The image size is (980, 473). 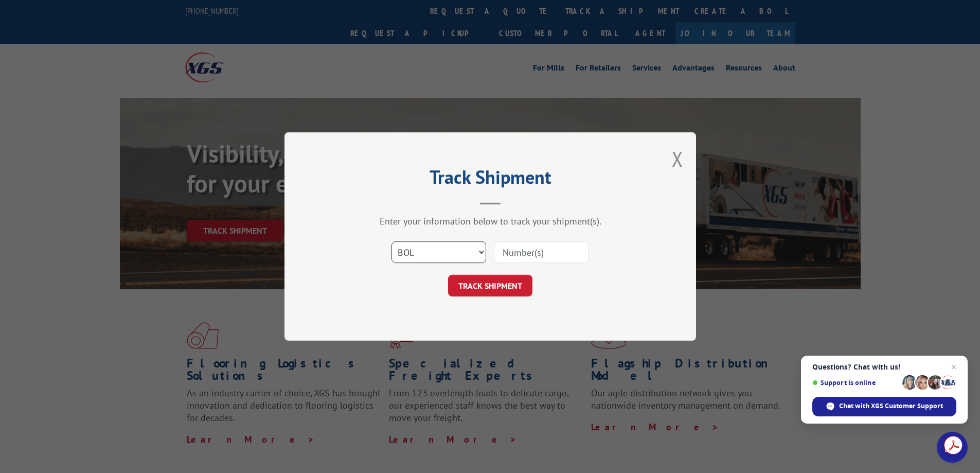 I want to click on button: TRACK SHIPMENT, so click(x=490, y=285).